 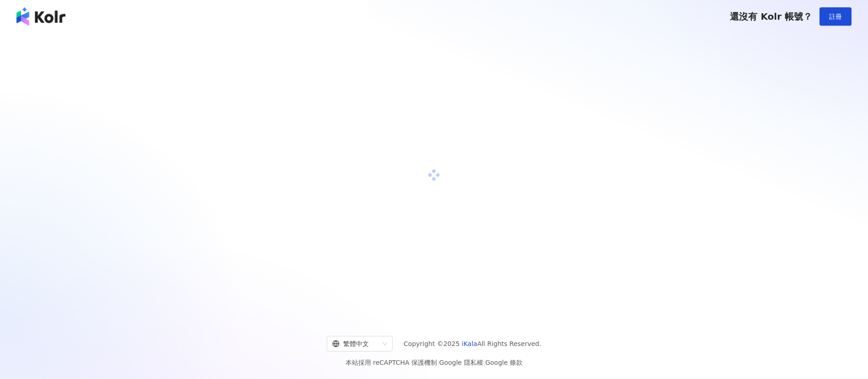 What do you see at coordinates (470, 343) in the screenshot?
I see `a: iKala` at bounding box center [470, 343].